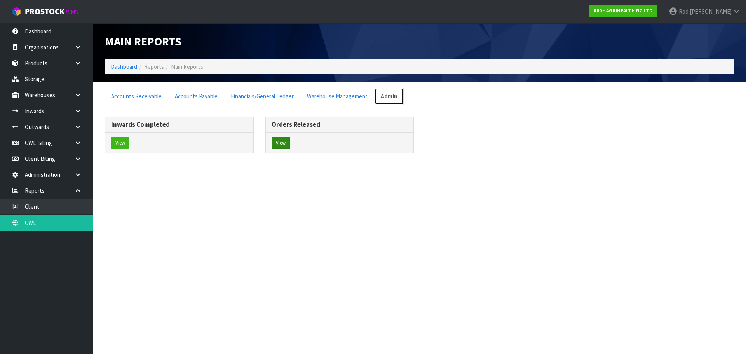 The image size is (746, 354). I want to click on a: Accounts Payable, so click(196, 96).